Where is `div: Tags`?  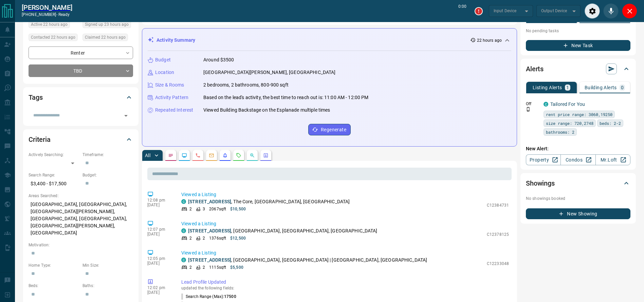 div: Tags is located at coordinates (81, 97).